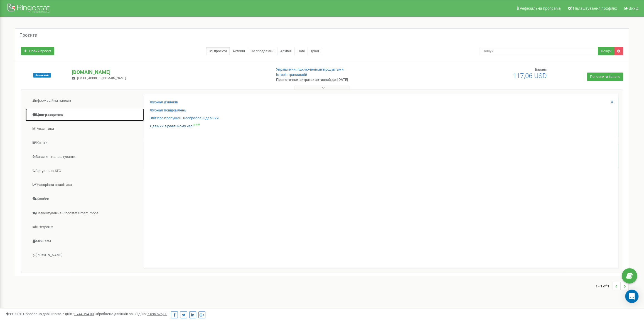  I want to click on u: 1 744 194,00, so click(84, 314).